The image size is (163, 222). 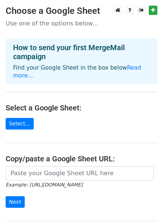 I want to click on input: Next, so click(x=15, y=201).